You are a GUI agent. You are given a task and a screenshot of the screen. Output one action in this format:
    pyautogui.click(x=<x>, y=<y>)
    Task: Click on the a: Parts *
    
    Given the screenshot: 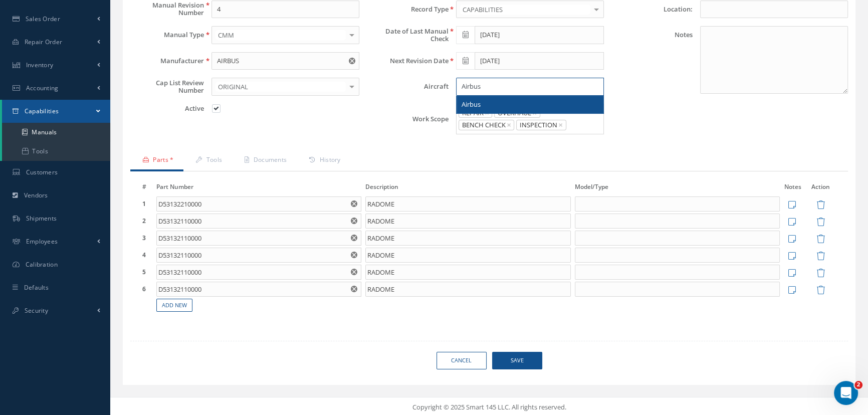 What is the action you would take?
    pyautogui.click(x=157, y=161)
    